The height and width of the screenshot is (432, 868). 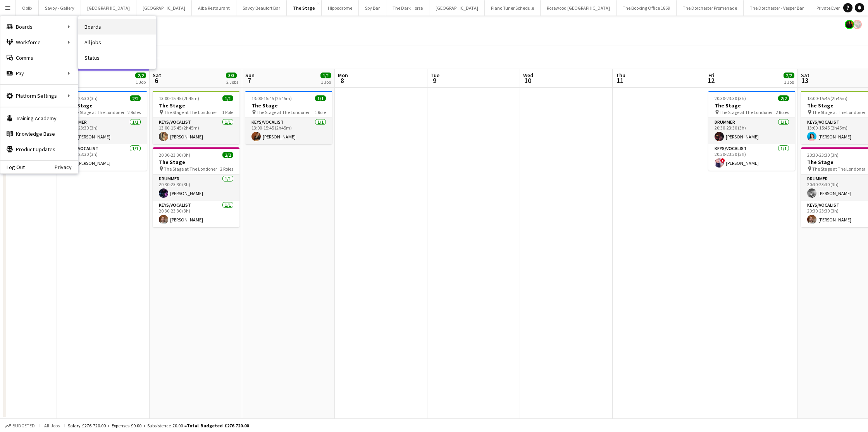 I want to click on a: Privacy, so click(x=67, y=167).